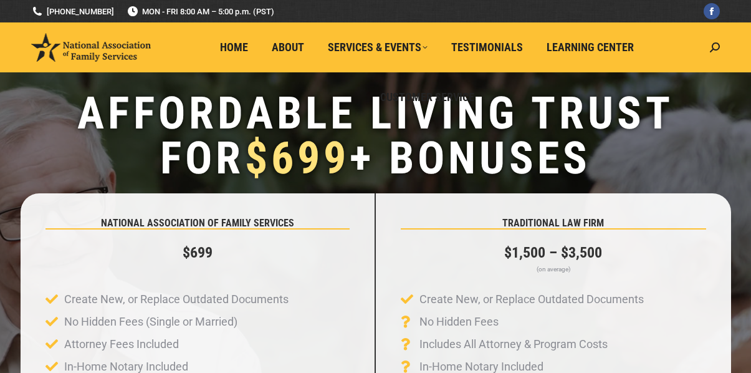 This screenshot has height=373, width=751. Describe the element at coordinates (288, 47) in the screenshot. I see `span: About` at that location.